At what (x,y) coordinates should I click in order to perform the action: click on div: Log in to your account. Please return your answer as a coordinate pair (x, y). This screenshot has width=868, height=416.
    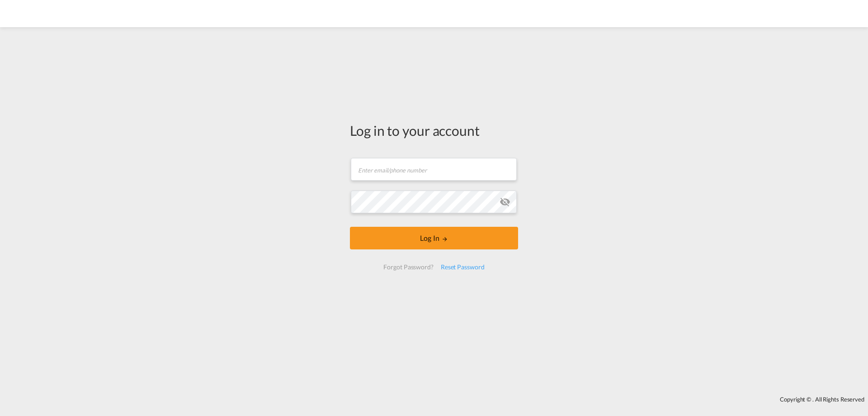
    Looking at the image, I should click on (434, 130).